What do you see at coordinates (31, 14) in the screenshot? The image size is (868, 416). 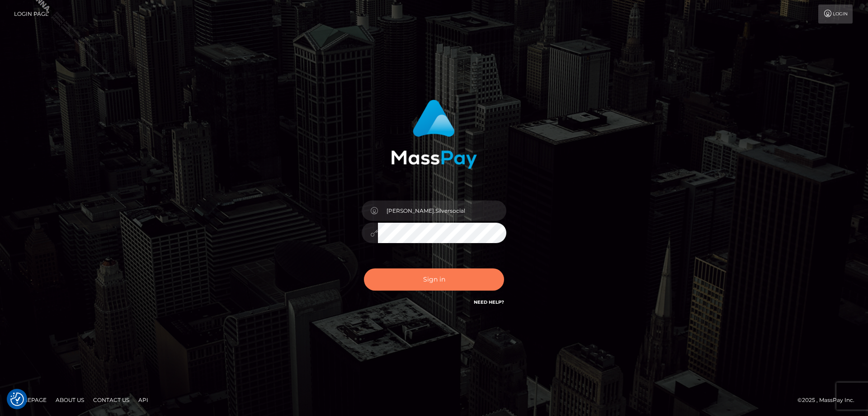 I see `a: Login Page` at bounding box center [31, 14].